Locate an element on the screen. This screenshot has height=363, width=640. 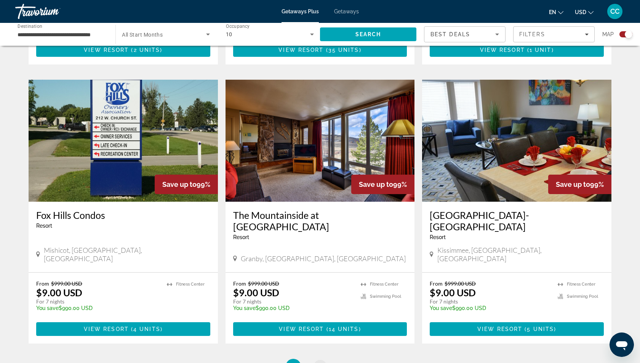
span: Destination is located at coordinates (30, 26).